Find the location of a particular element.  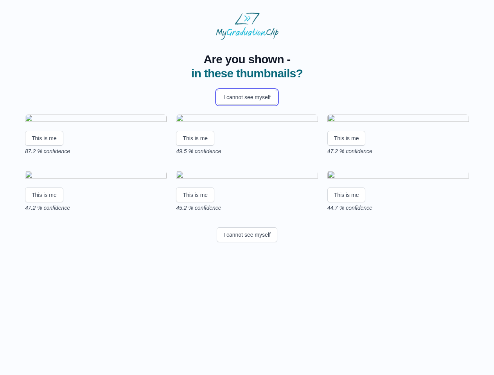

img: 7027c70b9ab48e09d32c0682837bedac2470741f.gif is located at coordinates (398, 176).